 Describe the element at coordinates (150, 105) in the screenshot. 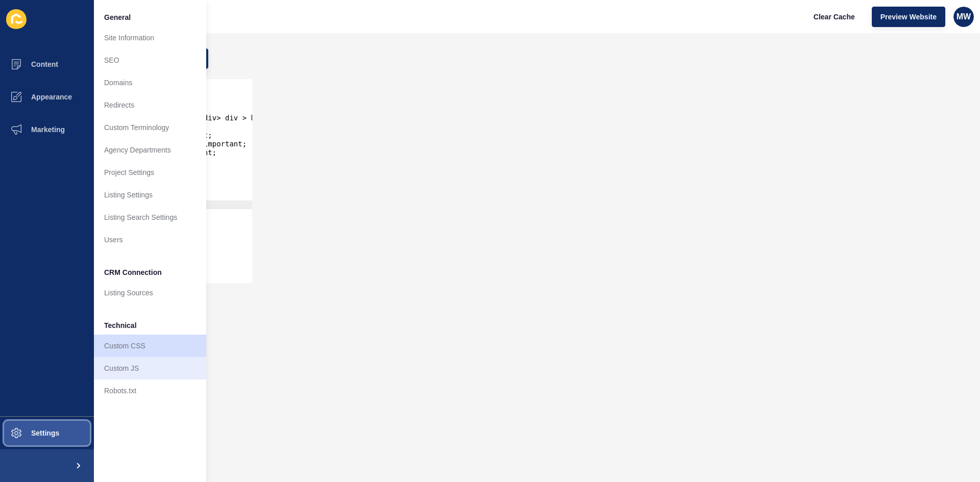

I see `a: Redirects` at that location.